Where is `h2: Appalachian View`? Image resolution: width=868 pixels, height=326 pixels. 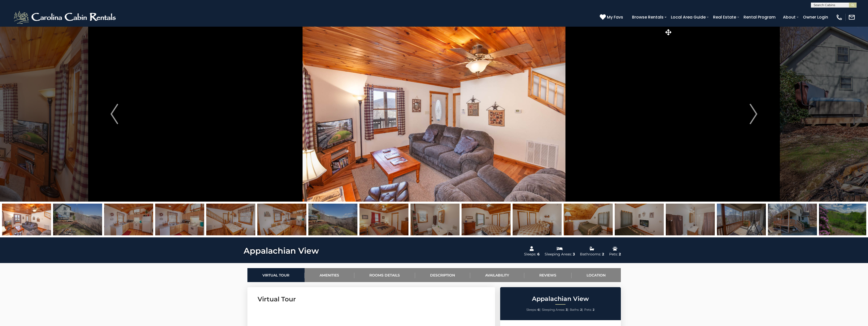
h2: Appalachian View is located at coordinates (560, 299).